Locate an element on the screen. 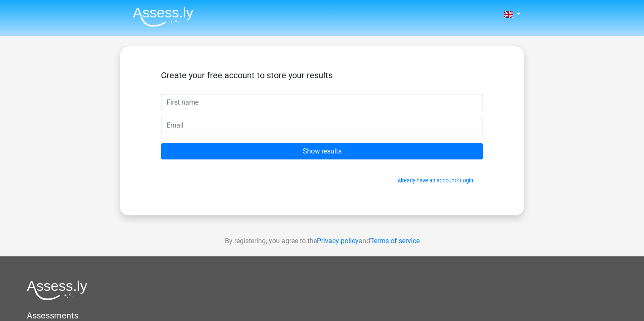  a: Terms of service is located at coordinates (395, 241).